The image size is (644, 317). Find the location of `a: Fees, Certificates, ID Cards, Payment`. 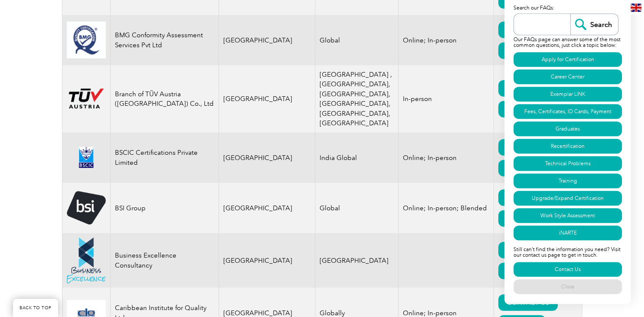

a: Fees, Certificates, ID Cards, Payment is located at coordinates (568, 112).